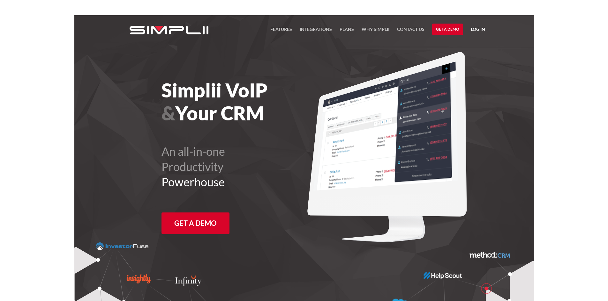 The width and height of the screenshot is (608, 301). What do you see at coordinates (250, 102) in the screenshot?
I see `h1: Simplii VoIP Your CRM` at bounding box center [250, 102].